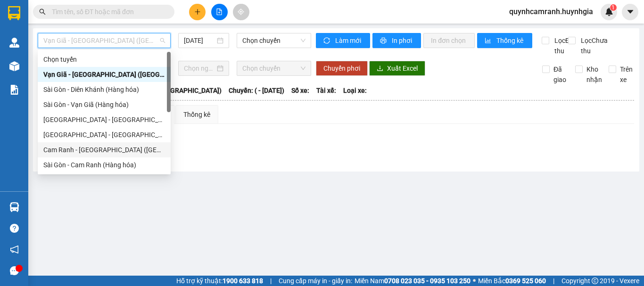 The image size is (644, 286). What do you see at coordinates (104, 119) in the screenshot?
I see `div: Ninh Hòa - Sài Gòn (Hàng hóa)` at bounding box center [104, 119].